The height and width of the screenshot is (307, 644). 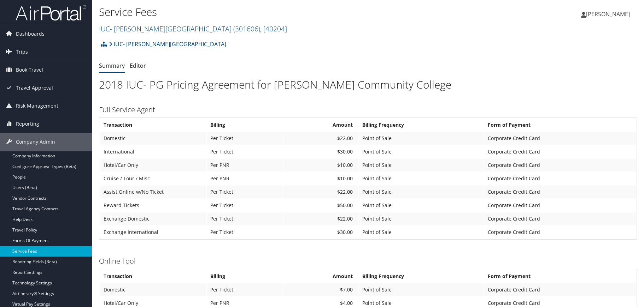 What do you see at coordinates (30, 34) in the screenshot?
I see `span: Dashboards` at bounding box center [30, 34].